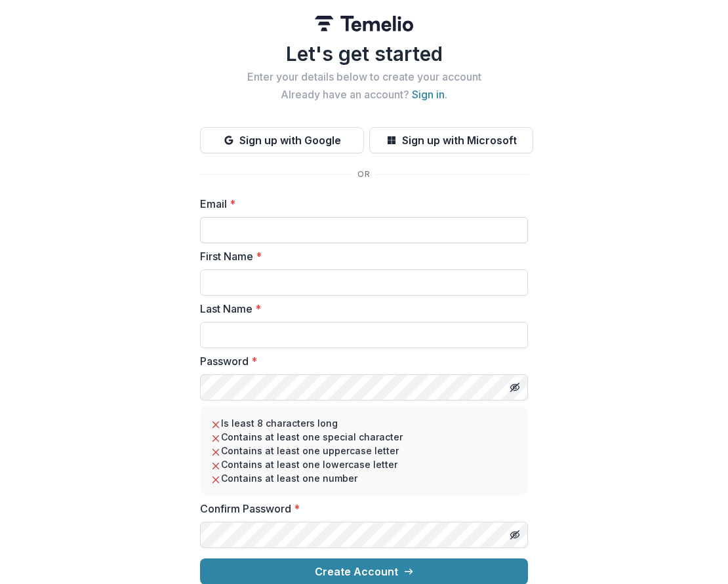 This screenshot has width=728, height=584. What do you see at coordinates (282, 141) in the screenshot?
I see `button: Sign up with Google` at bounding box center [282, 141].